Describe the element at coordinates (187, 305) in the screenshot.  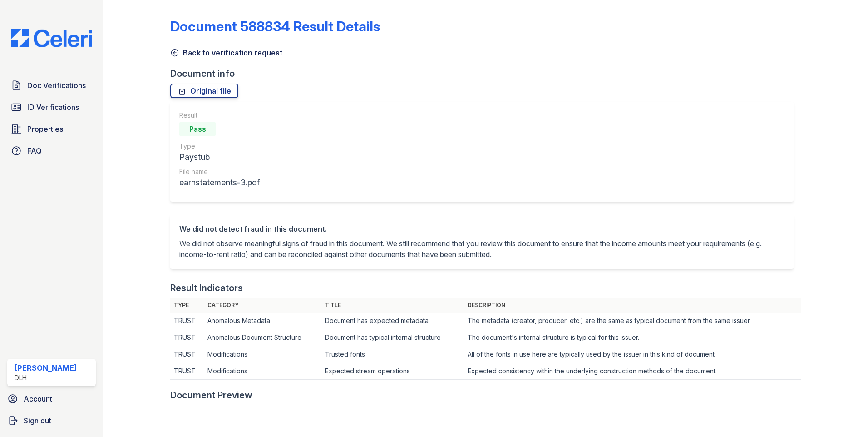
I see `th: Type` at that location.